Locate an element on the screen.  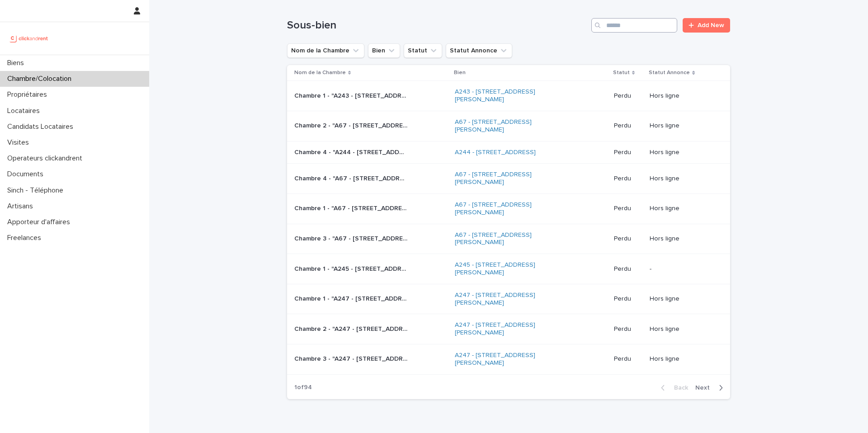
div: Search is located at coordinates (634, 25).